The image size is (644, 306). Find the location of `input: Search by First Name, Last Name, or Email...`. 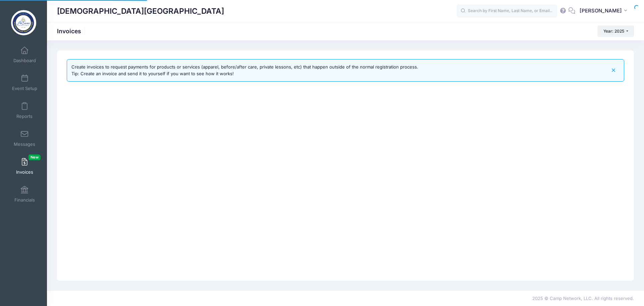

input: Search by First Name, Last Name, or Email... is located at coordinates (507, 11).